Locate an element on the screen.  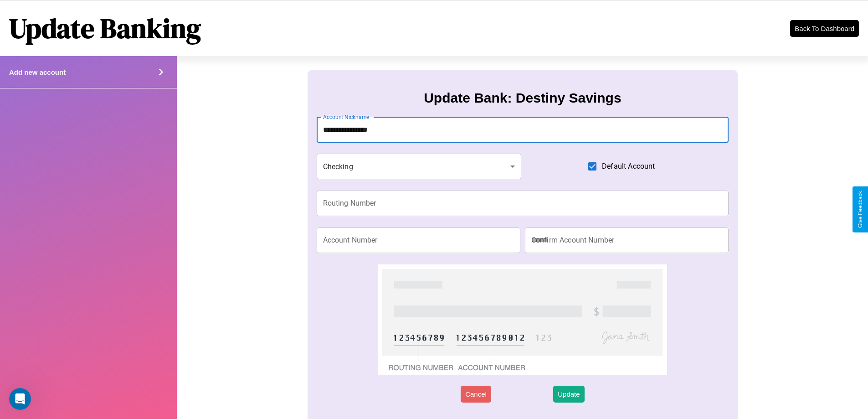
h4: Add new account is located at coordinates (38, 72).